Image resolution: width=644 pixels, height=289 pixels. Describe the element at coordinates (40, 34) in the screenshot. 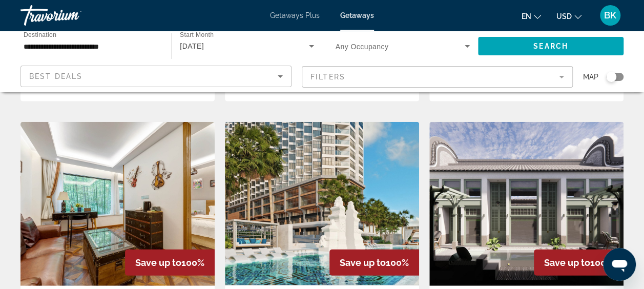

I see `span: Destination` at that location.